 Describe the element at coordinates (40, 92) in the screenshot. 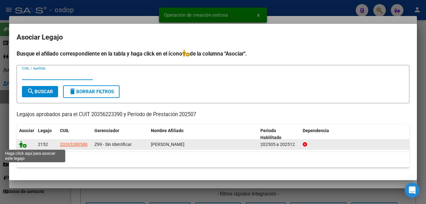

I see `span: Buscar` at that location.